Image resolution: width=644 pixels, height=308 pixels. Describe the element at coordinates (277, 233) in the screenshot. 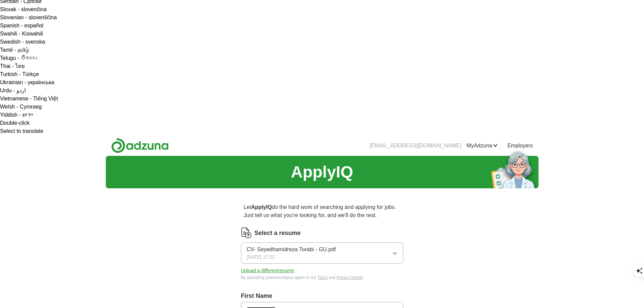

I see `label: Select a resume` at that location.